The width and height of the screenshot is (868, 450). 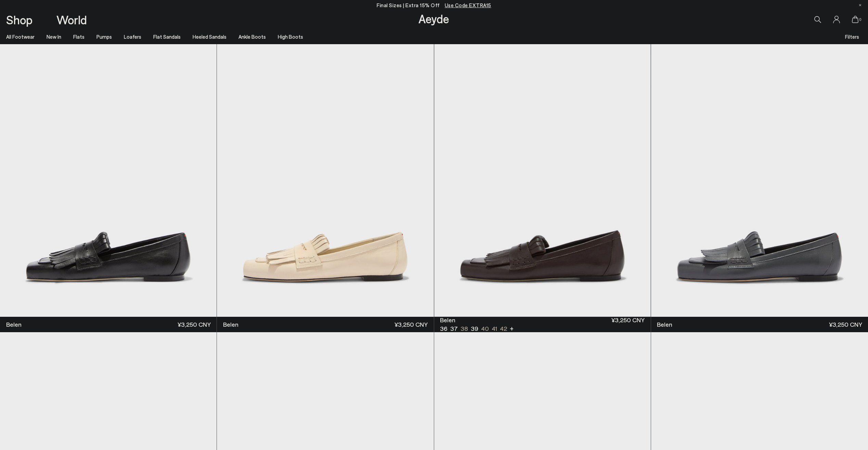 I want to click on a: Heeled Sandals, so click(x=209, y=37).